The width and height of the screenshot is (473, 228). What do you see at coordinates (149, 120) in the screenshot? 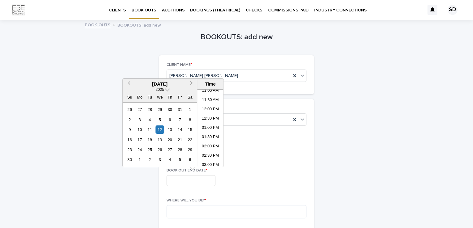
I see `div: Choose Tuesday, November 4th, 2025` at bounding box center [149, 120].